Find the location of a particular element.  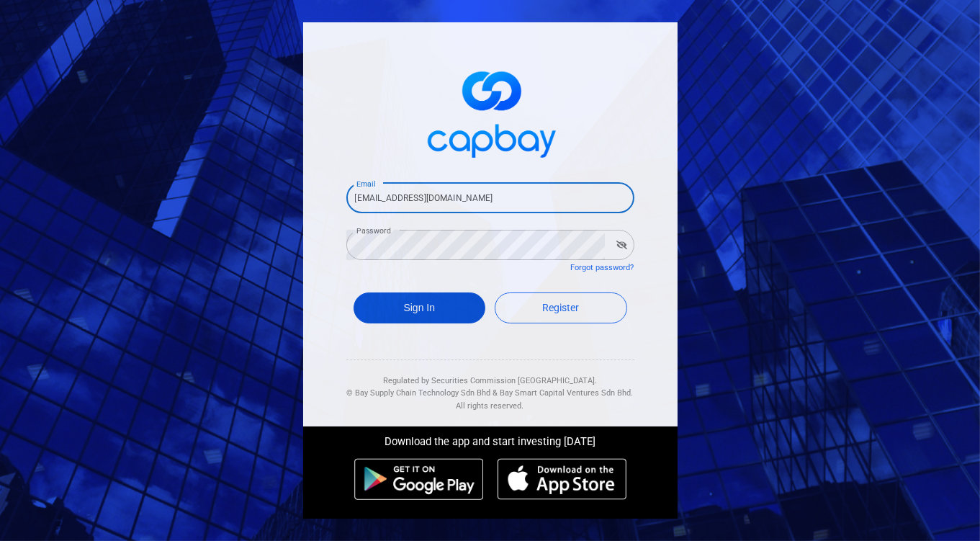

label: Password is located at coordinates (374, 230).